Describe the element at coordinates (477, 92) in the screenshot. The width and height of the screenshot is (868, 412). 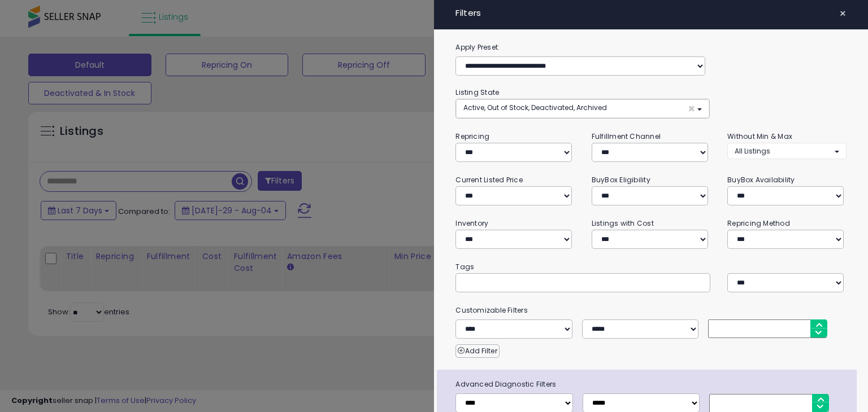
I see `small: Listing State` at that location.